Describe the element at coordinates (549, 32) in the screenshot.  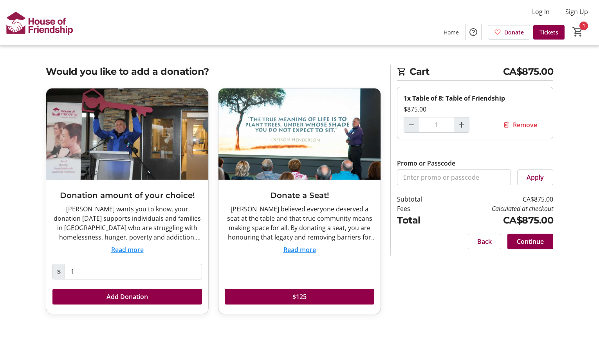
I see `a: Tickets` at that location.